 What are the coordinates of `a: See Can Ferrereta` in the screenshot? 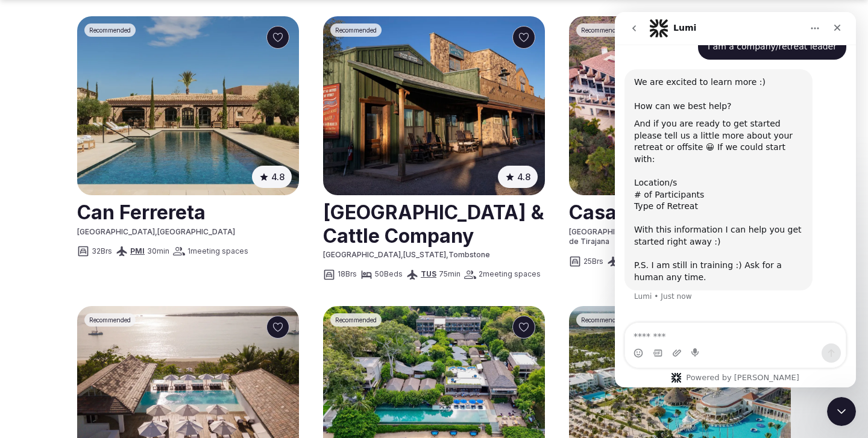 It's located at (188, 106).